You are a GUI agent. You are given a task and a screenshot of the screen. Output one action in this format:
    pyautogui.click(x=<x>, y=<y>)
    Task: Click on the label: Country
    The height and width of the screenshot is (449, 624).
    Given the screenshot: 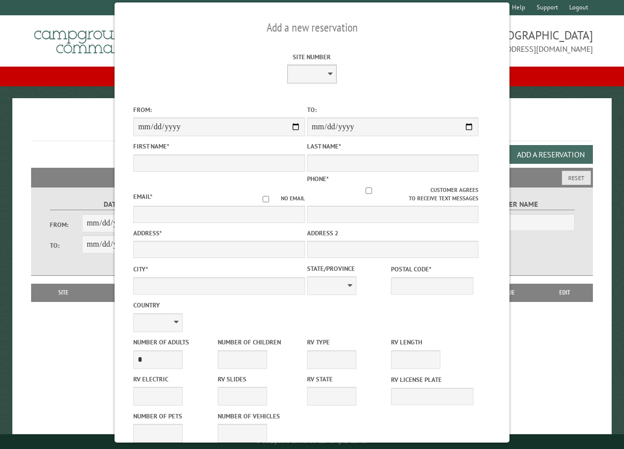 What is the action you would take?
    pyautogui.click(x=219, y=305)
    